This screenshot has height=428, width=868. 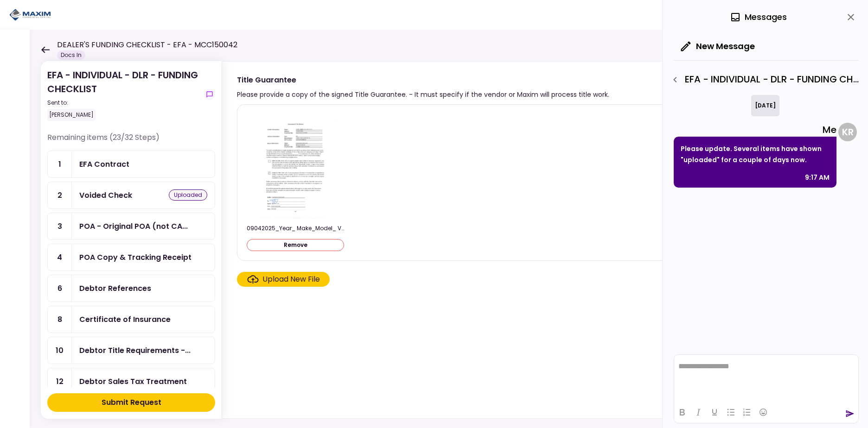 What do you see at coordinates (131, 320) in the screenshot?
I see `a: 8Certificate of Insurance` at bounding box center [131, 320].